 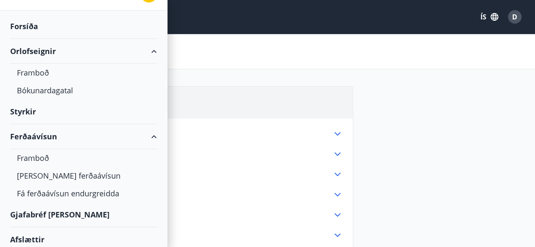 I want to click on div: Reglur um opnun á leigur á orlofsvef FIT, so click(x=181, y=134).